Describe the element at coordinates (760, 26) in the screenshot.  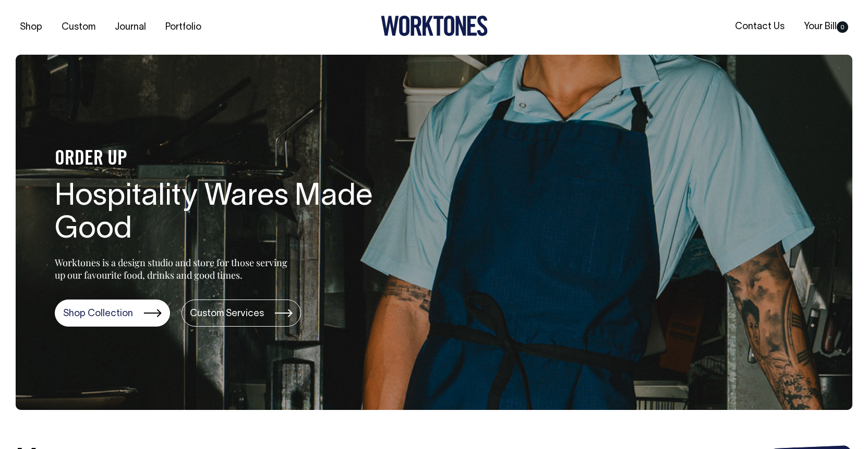
I see `a: Contact Us` at that location.